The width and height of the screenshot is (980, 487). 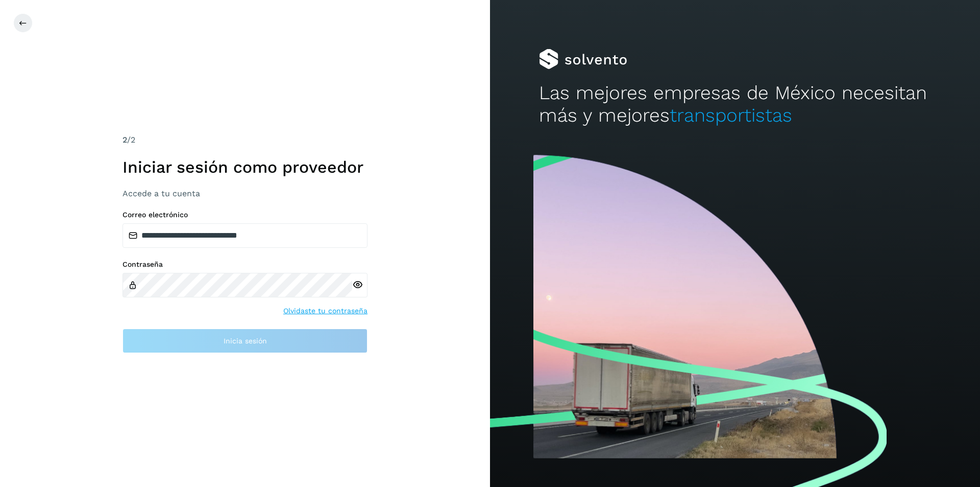 I want to click on div: /2, so click(x=245, y=140).